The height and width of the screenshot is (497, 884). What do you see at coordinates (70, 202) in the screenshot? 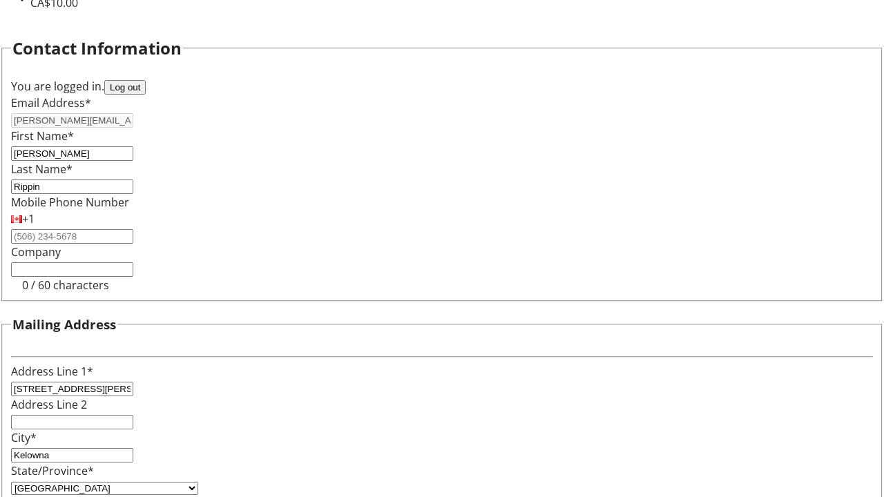
I see `label: Mobile Phone Number` at bounding box center [70, 202].